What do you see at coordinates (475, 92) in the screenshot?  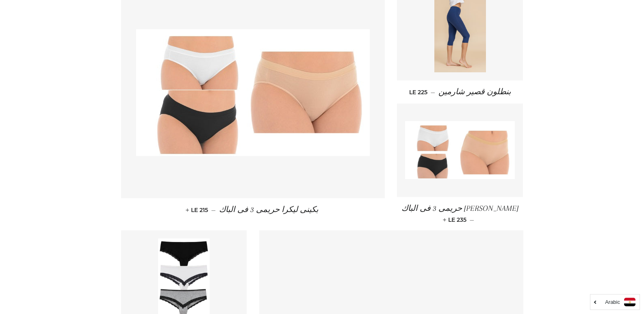 I see `span: بنطلون قصير شارمين` at bounding box center [475, 92].